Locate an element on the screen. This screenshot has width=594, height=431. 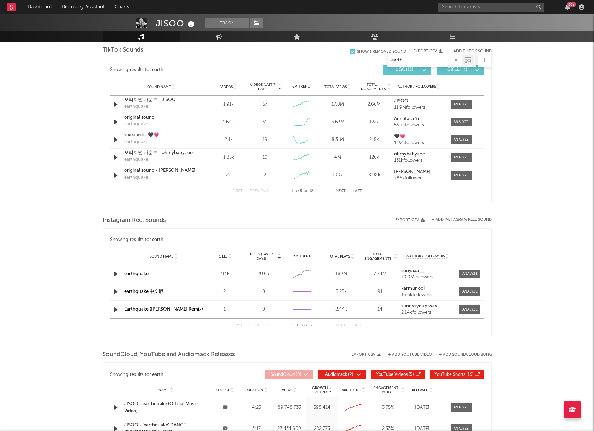
a: karmunooi is located at coordinates (428, 289).